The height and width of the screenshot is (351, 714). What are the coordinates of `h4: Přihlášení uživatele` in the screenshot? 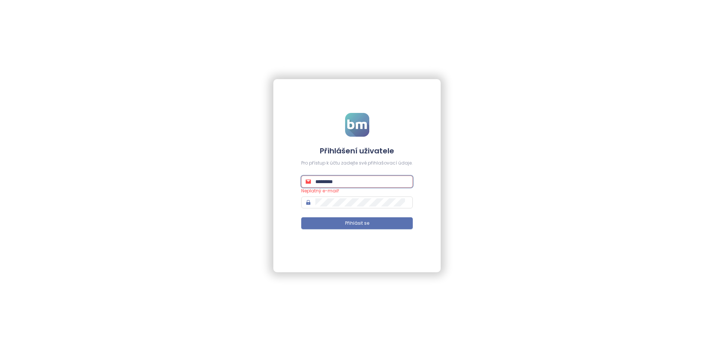 It's located at (357, 151).